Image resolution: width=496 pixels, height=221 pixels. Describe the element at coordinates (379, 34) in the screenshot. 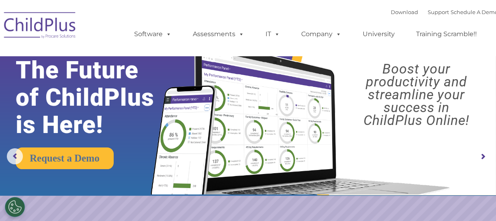

I see `a: University` at that location.